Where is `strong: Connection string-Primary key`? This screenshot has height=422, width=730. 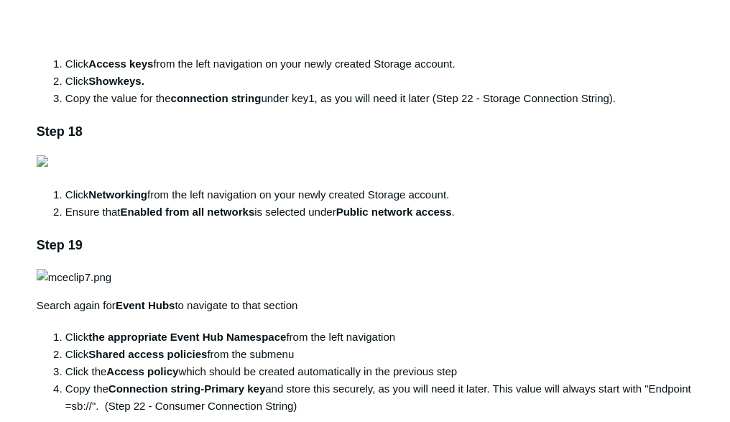 strong: Connection string-Primary key is located at coordinates (187, 388).